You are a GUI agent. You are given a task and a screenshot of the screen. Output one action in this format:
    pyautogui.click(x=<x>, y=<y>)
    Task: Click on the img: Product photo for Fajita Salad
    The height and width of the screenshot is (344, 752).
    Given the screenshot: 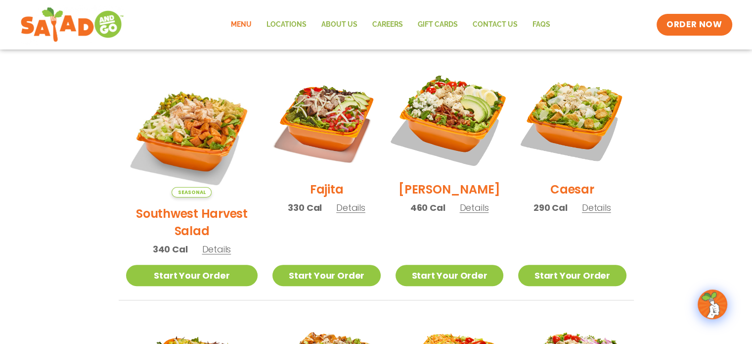 What is the action you would take?
    pyautogui.click(x=326, y=119)
    